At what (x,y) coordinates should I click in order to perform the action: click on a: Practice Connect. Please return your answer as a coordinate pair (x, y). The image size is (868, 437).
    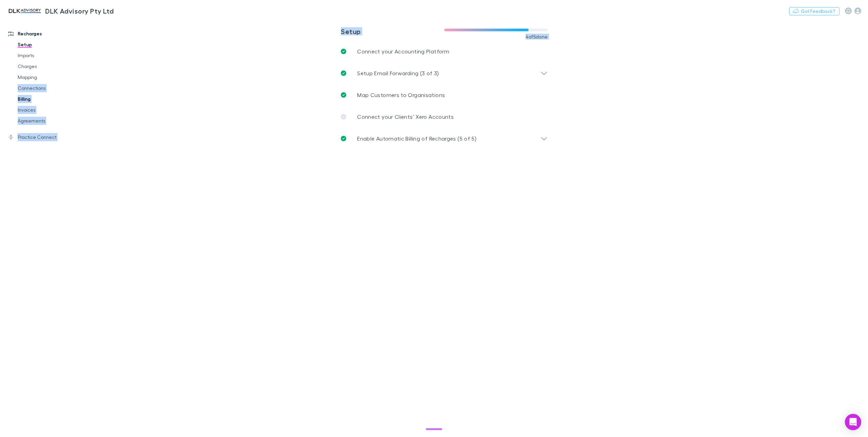
    Looking at the image, I should click on (48, 137).